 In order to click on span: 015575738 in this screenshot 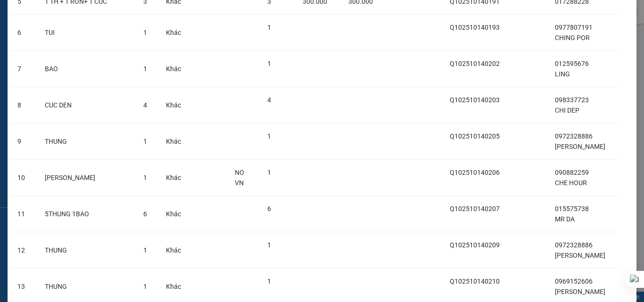, I will do `click(572, 209)`.